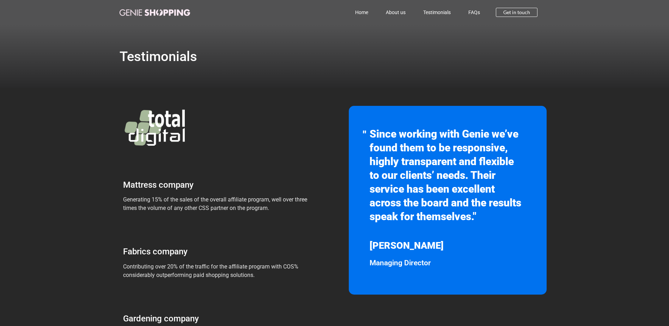 The width and height of the screenshot is (669, 326). I want to click on a: About us, so click(396, 12).